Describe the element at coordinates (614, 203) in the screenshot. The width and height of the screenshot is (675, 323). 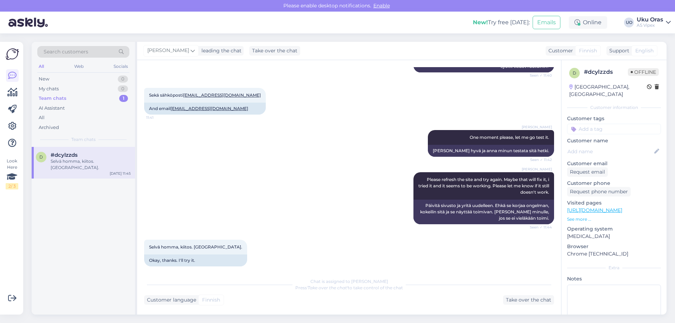
I see `p: Visited pages` at that location.